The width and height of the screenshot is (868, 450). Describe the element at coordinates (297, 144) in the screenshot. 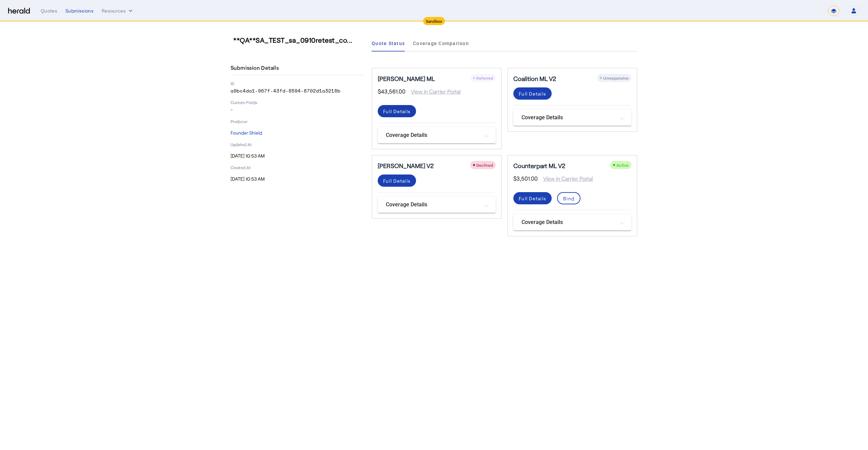

I see `p: Updated At` at that location.